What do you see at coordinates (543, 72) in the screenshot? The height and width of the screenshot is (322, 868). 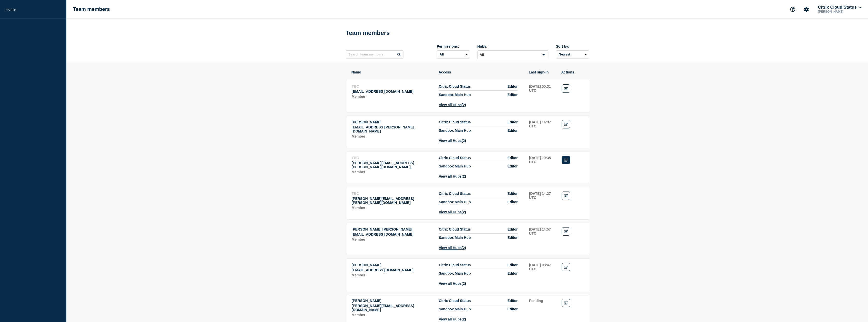 I see `th: Last sign-in` at bounding box center [543, 72].